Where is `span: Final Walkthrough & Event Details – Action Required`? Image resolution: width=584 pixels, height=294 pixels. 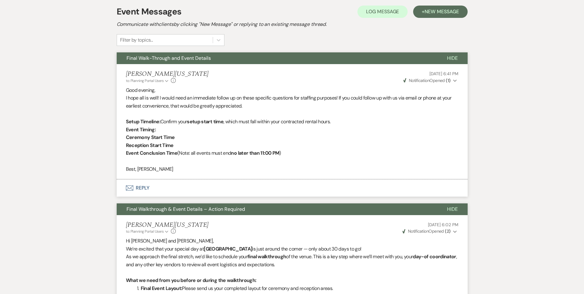
span: Final Walkthrough & Event Details – Action Required is located at coordinates (186, 209).